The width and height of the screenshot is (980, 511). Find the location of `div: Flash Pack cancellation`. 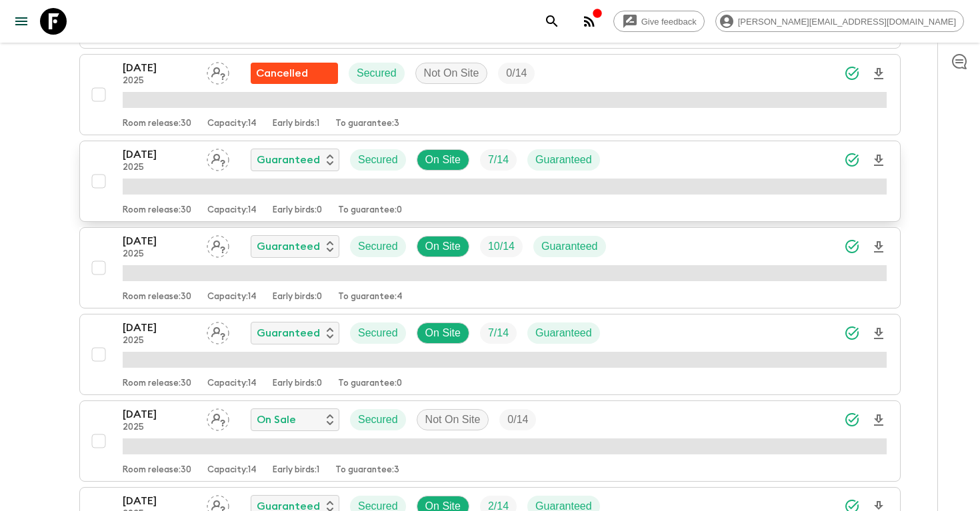

div: Flash Pack cancellation is located at coordinates (294, 74).